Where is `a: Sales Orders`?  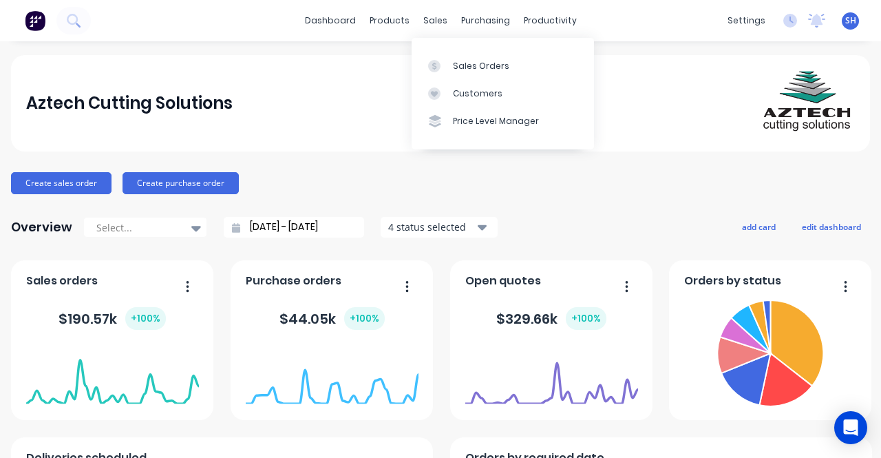 a: Sales Orders is located at coordinates (502, 65).